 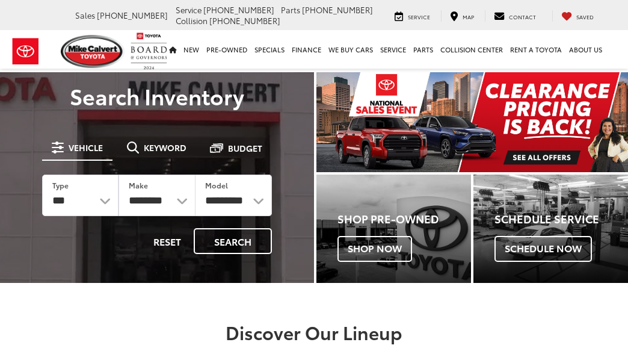 What do you see at coordinates (173, 49) in the screenshot?
I see `a: Home` at bounding box center [173, 49].